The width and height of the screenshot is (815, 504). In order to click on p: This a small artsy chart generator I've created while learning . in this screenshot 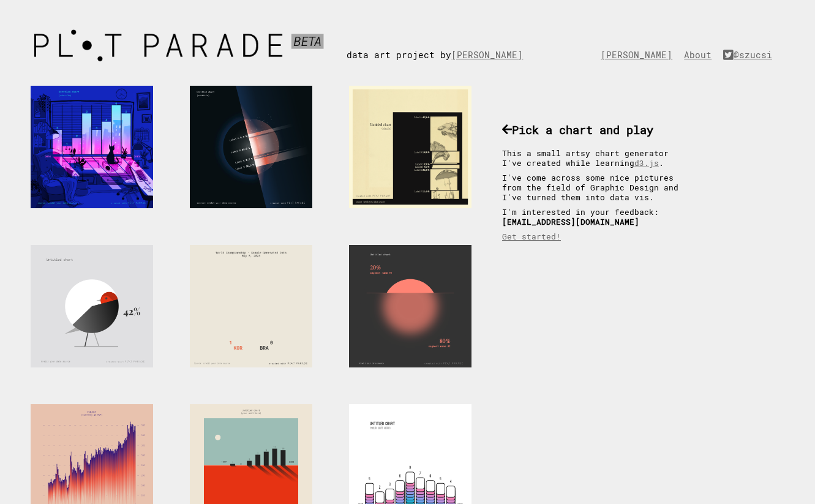, I will do `click(597, 158)`.